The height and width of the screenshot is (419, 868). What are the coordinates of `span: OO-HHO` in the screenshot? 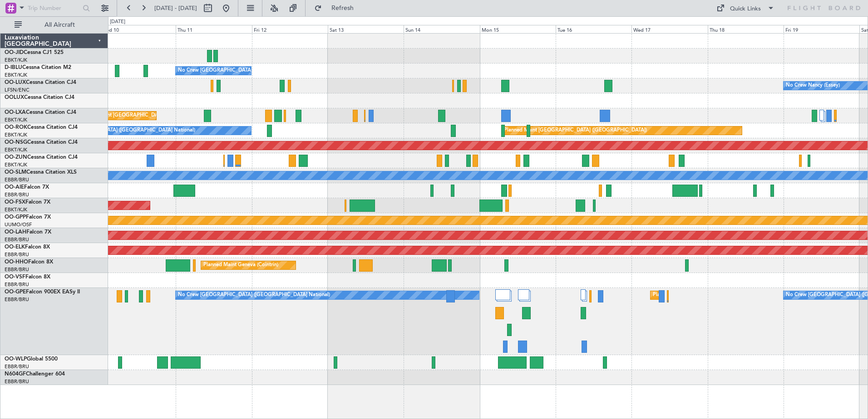 It's located at (16, 262).